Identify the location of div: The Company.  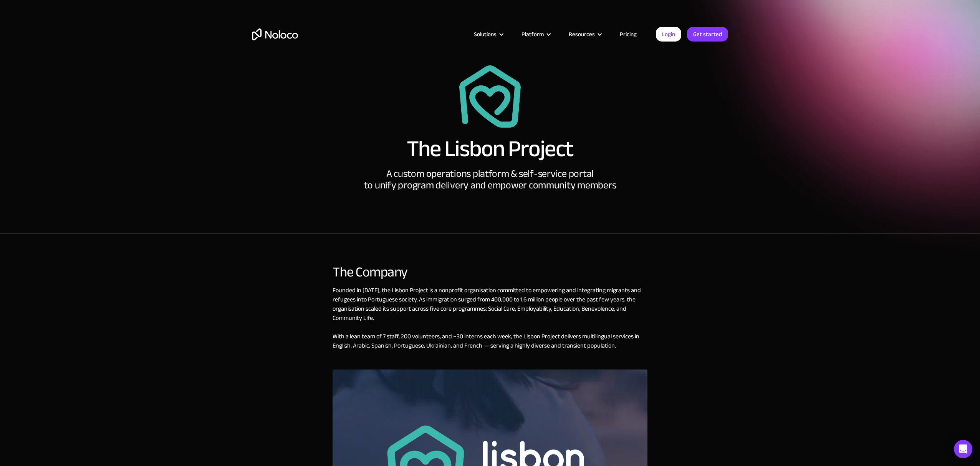
(490, 272).